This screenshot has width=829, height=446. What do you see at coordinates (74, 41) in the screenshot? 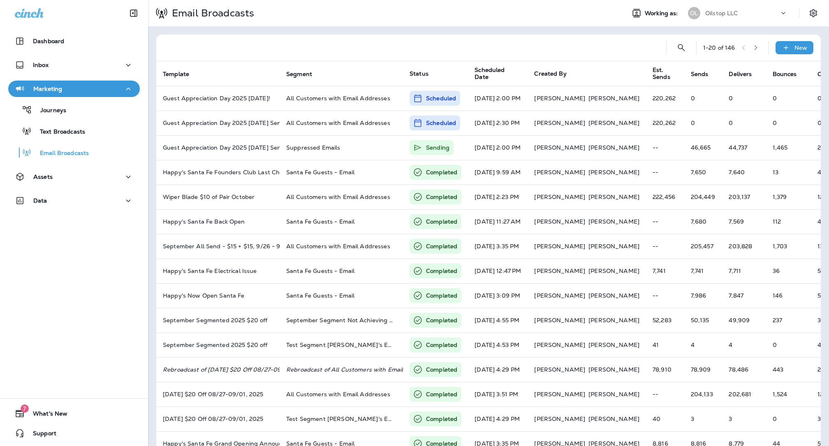
I see `button: Dashboard` at bounding box center [74, 41].